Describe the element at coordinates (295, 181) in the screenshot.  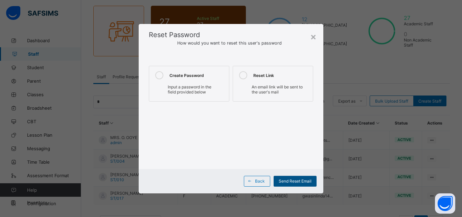
I see `span: Send Reset Email` at that location.